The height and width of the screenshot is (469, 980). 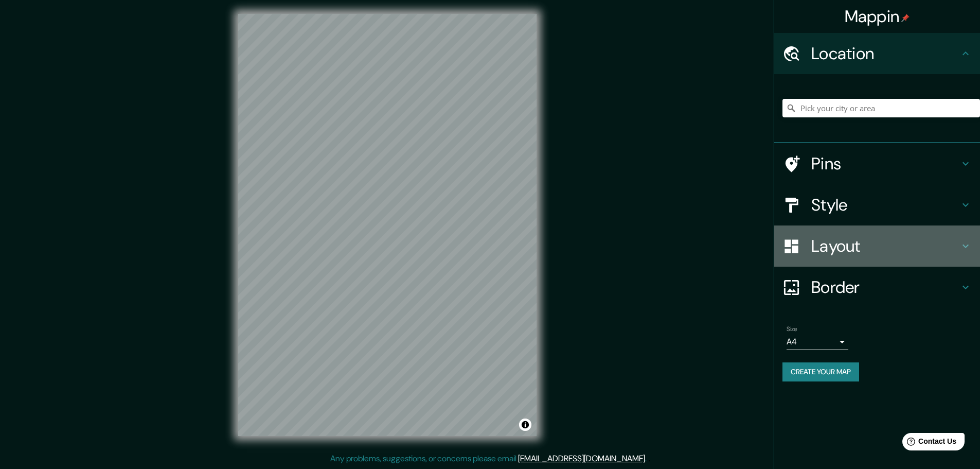 What do you see at coordinates (885, 53) in the screenshot?
I see `h4: Location` at bounding box center [885, 53].